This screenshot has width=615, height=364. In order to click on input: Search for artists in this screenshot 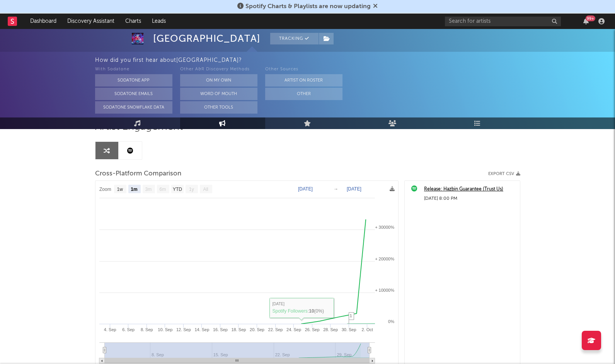, I will do `click(503, 21)`.